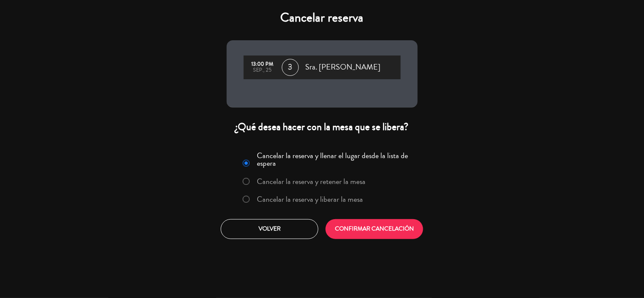 This screenshot has height=298, width=644. What do you see at coordinates (270, 229) in the screenshot?
I see `button: Volver` at bounding box center [270, 229].